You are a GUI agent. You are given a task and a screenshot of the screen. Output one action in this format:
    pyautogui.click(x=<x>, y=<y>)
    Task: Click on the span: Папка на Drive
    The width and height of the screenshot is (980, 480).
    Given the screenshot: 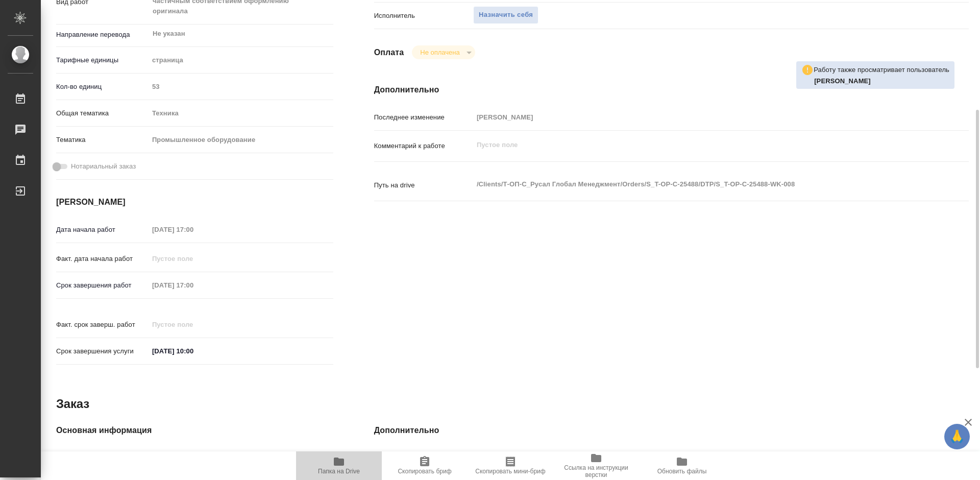 What is the action you would take?
    pyautogui.click(x=339, y=471)
    